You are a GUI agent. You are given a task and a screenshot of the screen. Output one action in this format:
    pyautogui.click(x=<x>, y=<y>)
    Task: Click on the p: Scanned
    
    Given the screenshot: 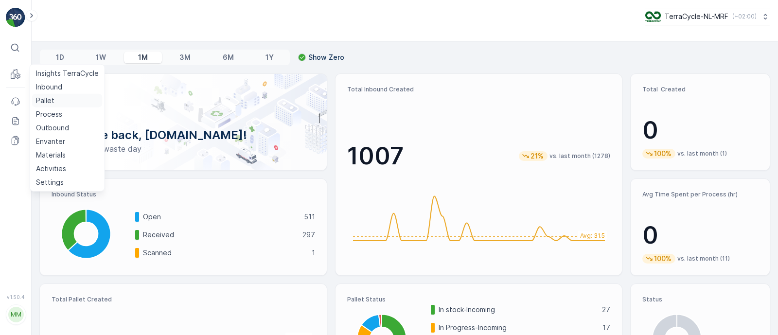 What is the action you would take?
    pyautogui.click(x=224, y=253)
    